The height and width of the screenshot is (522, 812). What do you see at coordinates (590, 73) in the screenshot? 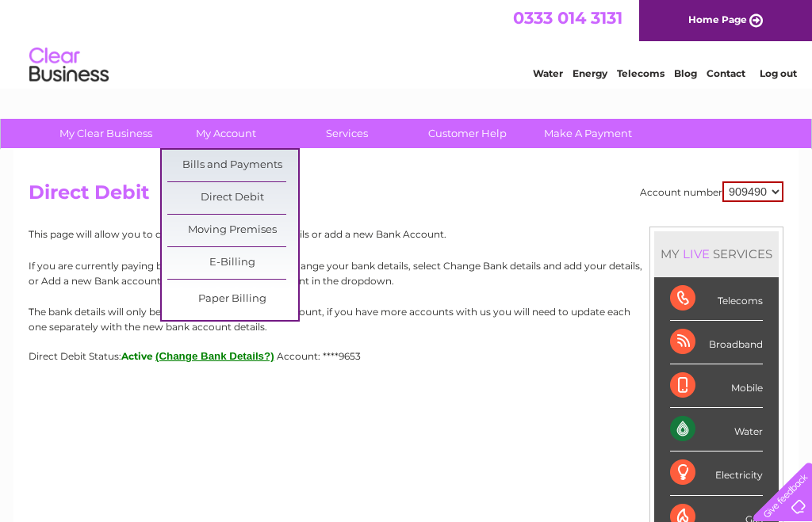
I see `a: Energy` at bounding box center [590, 73].